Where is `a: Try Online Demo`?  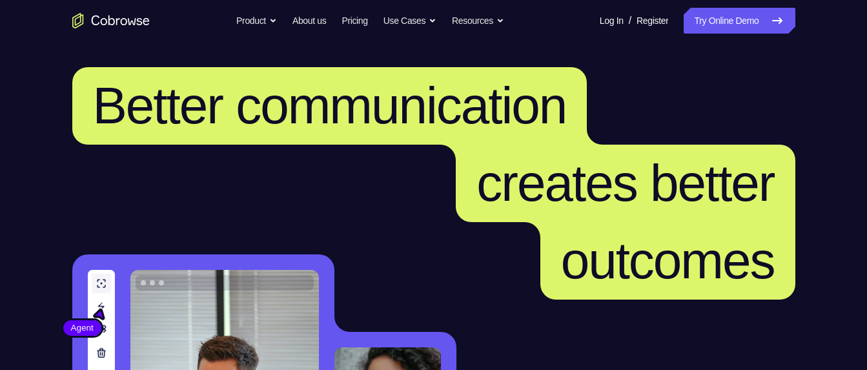 a: Try Online Demo is located at coordinates (739, 21).